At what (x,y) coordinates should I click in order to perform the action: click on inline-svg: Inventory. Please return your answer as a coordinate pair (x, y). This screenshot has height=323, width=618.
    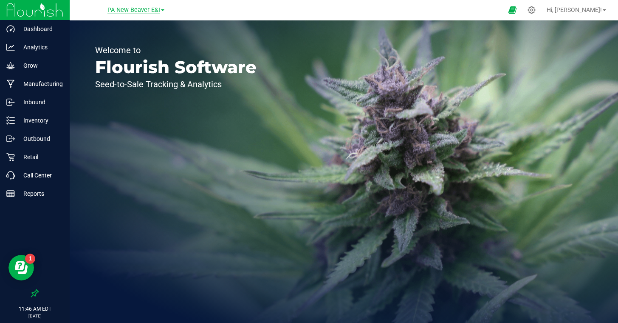
    Looking at the image, I should click on (11, 120).